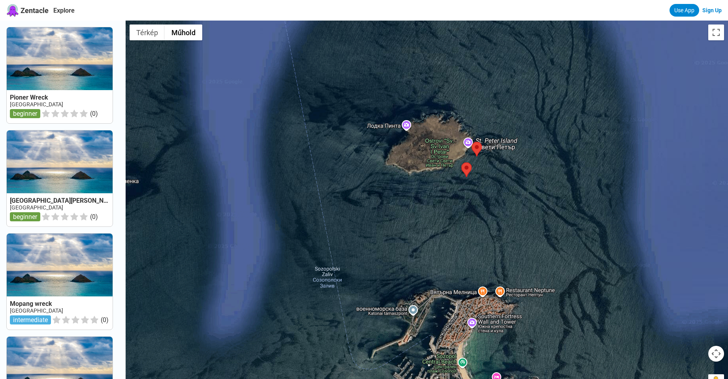  What do you see at coordinates (13, 10) in the screenshot?
I see `img: Zentacle logo` at bounding box center [13, 10].